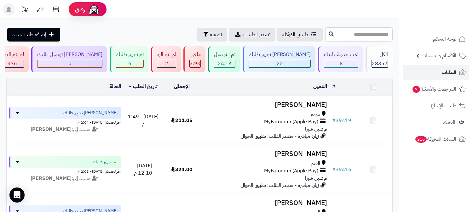  Describe the element at coordinates (341, 64) in the screenshot. I see `span: 8` at that location.